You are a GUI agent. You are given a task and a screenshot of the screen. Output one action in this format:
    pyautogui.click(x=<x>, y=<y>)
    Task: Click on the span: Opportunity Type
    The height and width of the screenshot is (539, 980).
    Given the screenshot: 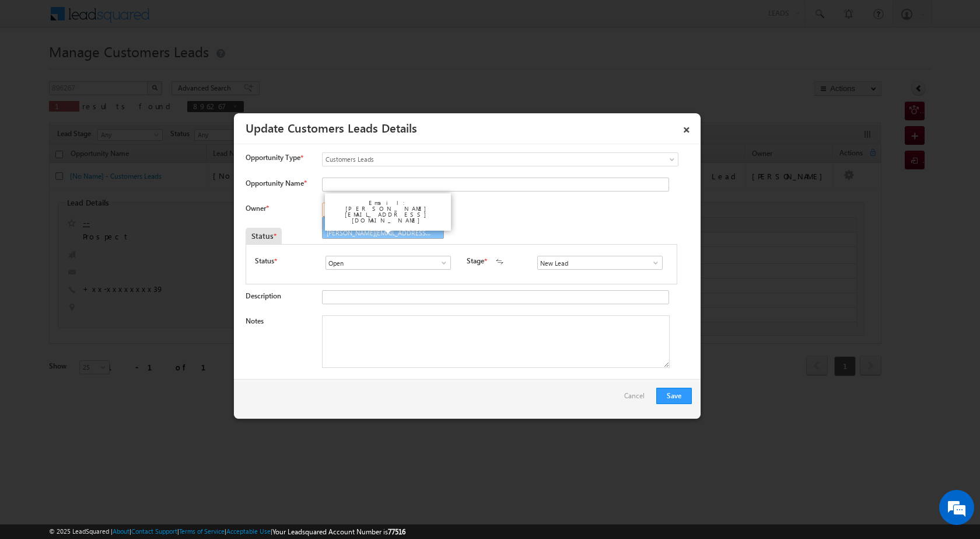 What is the action you would take?
    pyautogui.click(x=273, y=158)
    